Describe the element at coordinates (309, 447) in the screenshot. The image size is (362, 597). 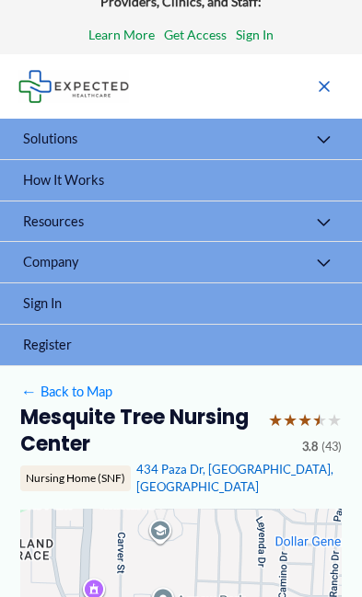
I see `span: 3.8` at that location.